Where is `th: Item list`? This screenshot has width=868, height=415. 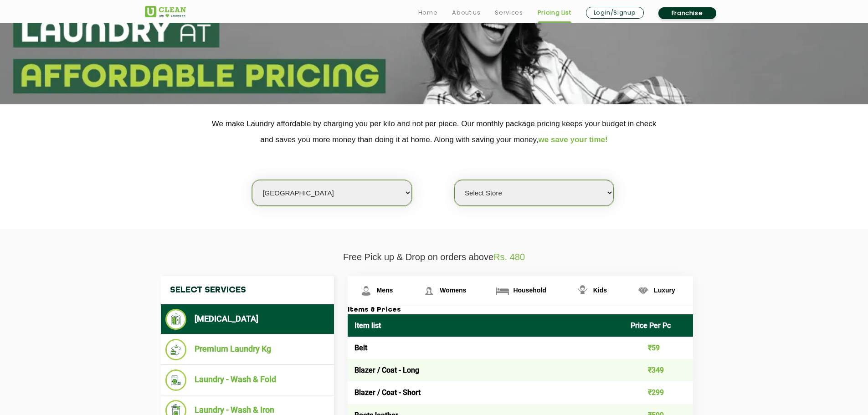 th: Item list is located at coordinates (486, 326).